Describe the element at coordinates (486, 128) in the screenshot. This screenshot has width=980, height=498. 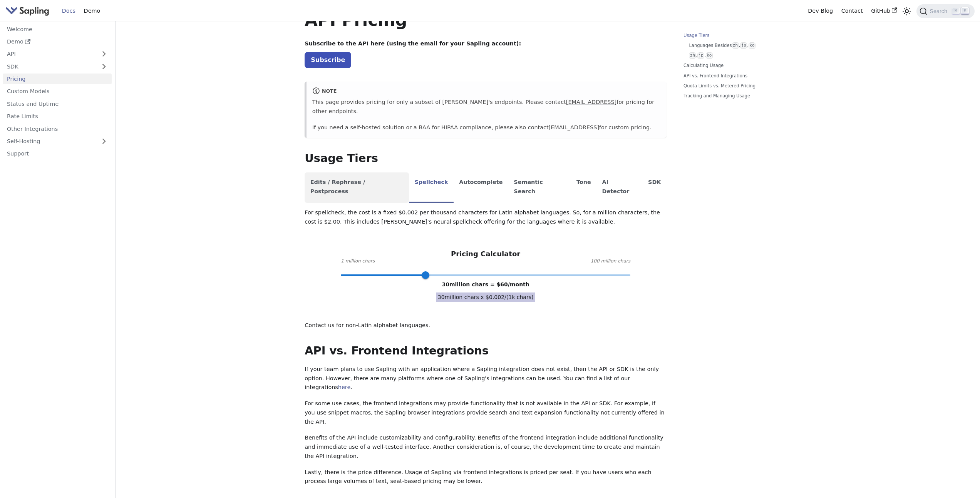
I see `p: If you need a self-hosted solution or a BAA for HIPAA compliance, please also contact for custom ...` at that location.